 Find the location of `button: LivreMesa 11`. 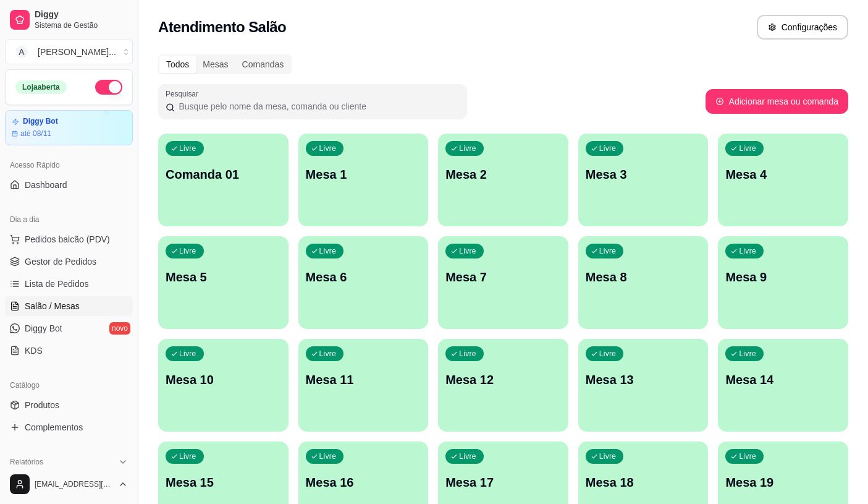

button: LivreMesa 11 is located at coordinates (363, 385).